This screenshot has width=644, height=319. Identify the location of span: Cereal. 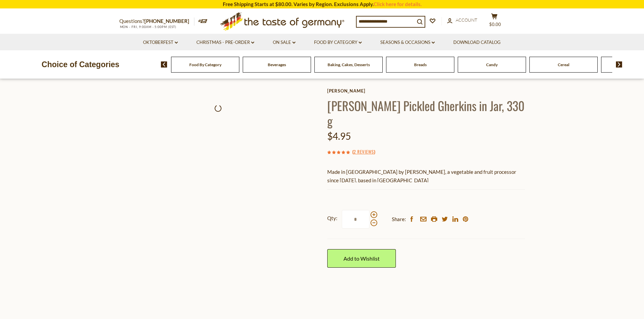
(563, 65).